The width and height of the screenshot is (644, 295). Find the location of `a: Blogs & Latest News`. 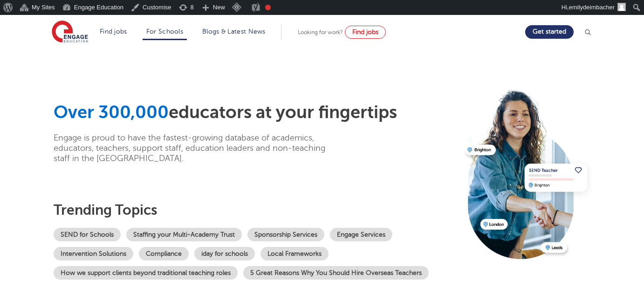

a: Blogs & Latest News is located at coordinates (234, 31).